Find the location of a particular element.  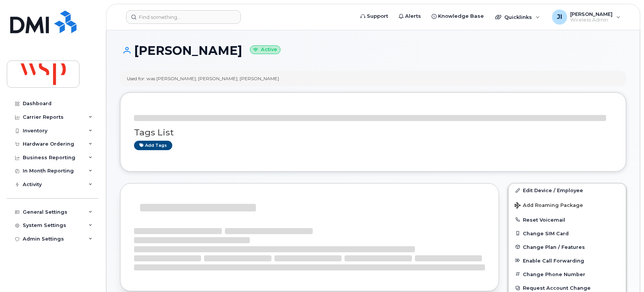

h3: Tags List is located at coordinates (373, 132).